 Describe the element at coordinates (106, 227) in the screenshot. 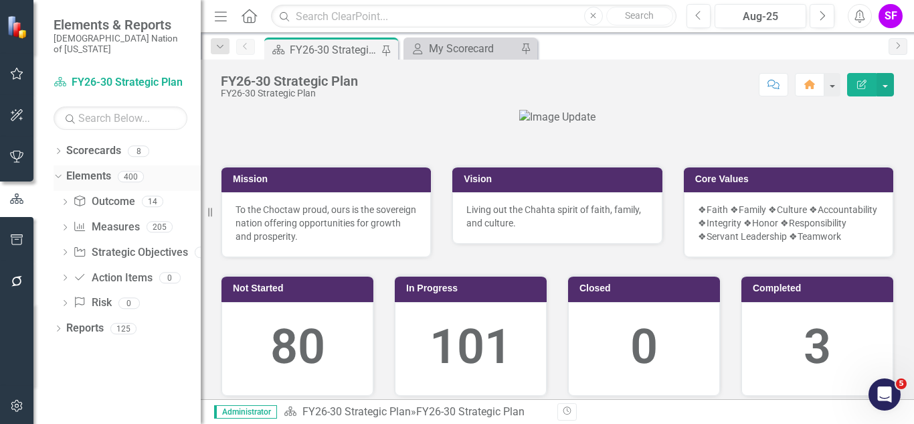

I see `a: Measures` at that location.